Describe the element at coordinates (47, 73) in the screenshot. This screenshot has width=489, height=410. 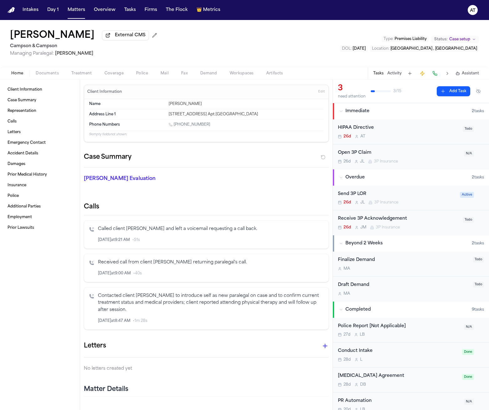
I see `span: Documents` at that location.